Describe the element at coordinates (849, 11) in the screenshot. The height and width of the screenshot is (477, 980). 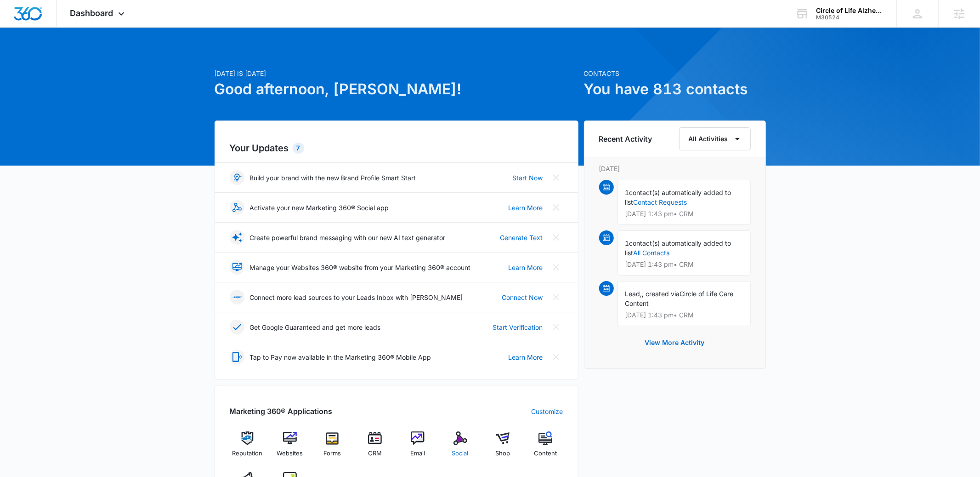
I see `div: account name` at that location.